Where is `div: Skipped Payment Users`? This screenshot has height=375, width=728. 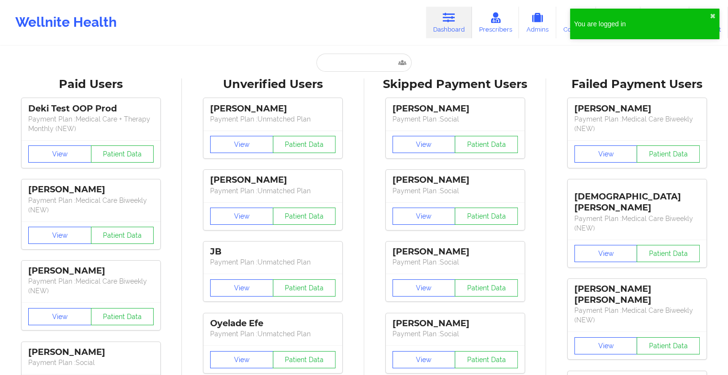
div: Skipped Payment Users is located at coordinates (455, 84).